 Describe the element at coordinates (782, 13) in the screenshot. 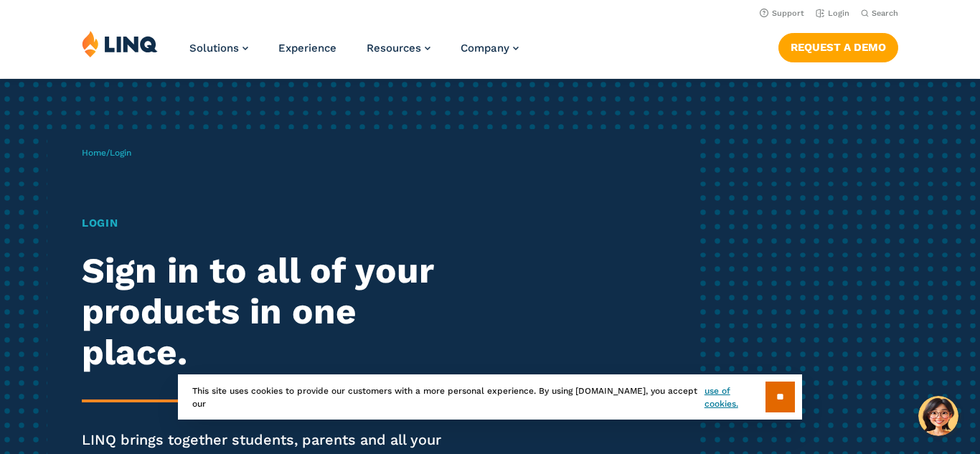

I see `a: Support` at that location.